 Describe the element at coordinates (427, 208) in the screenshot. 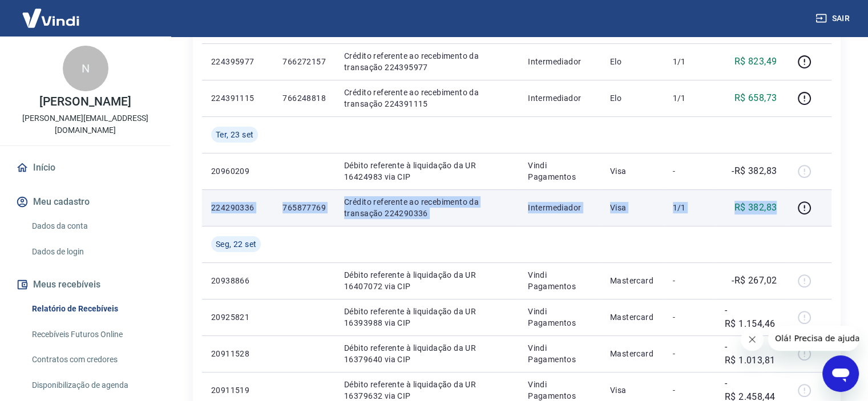

I see `p: Crédito referente ao recebimento da transação 224290336` at that location.